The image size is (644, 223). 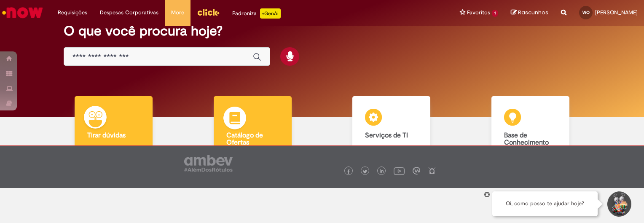 What do you see at coordinates (245, 139) in the screenshot?
I see `b: Catálogo de Ofertas` at bounding box center [245, 139].